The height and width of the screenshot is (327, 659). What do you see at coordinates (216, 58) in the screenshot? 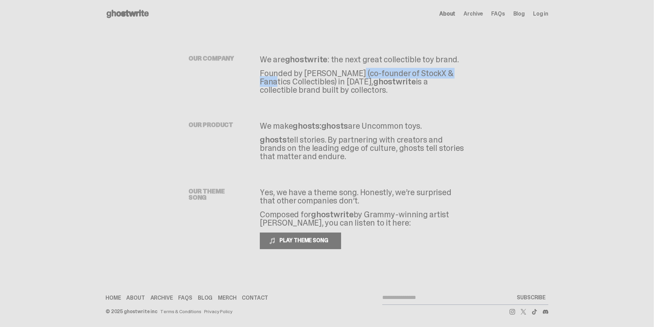
I see `h5: OUR COMPANY` at bounding box center [216, 58].